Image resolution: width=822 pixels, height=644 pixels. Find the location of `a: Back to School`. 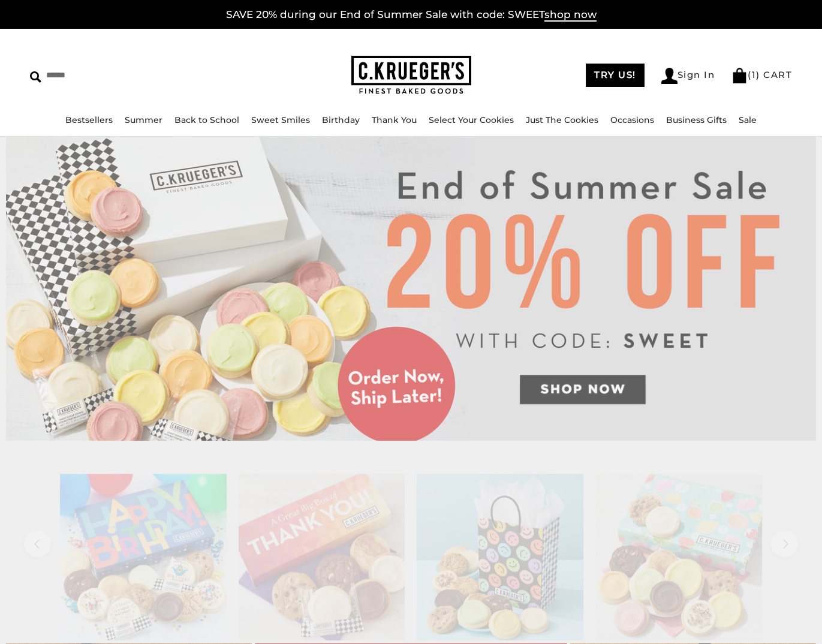

a: Back to School is located at coordinates (207, 120).